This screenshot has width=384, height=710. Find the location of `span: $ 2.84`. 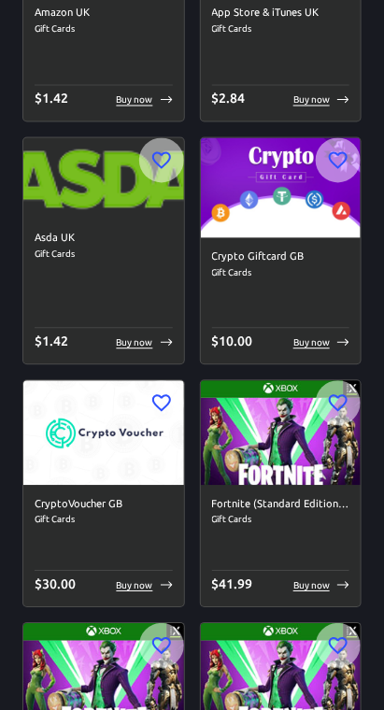

span: $ 2.84 is located at coordinates (229, 99).